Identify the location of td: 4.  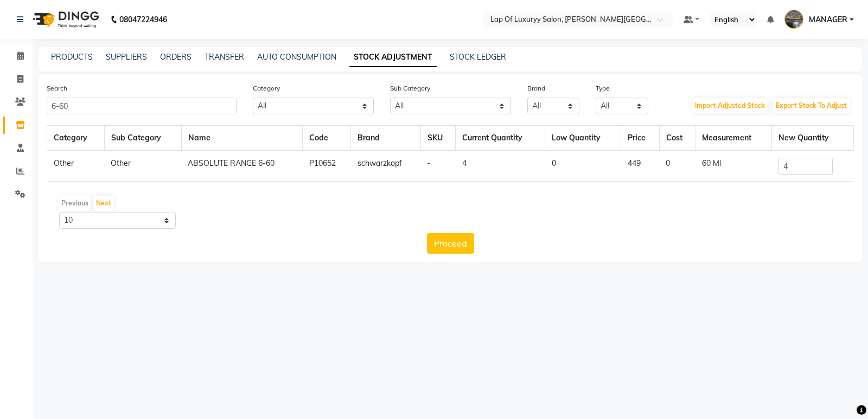
(500, 166).